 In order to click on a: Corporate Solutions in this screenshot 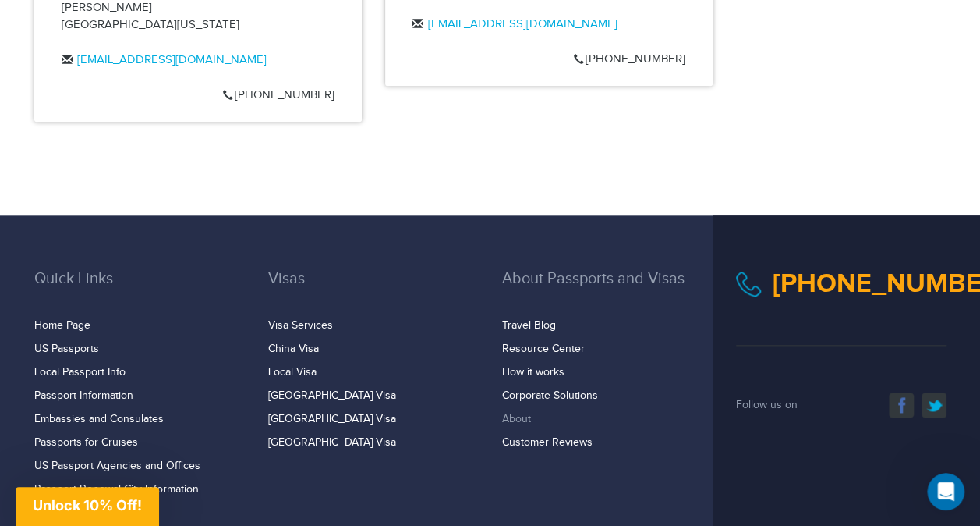, I will do `click(550, 396)`.